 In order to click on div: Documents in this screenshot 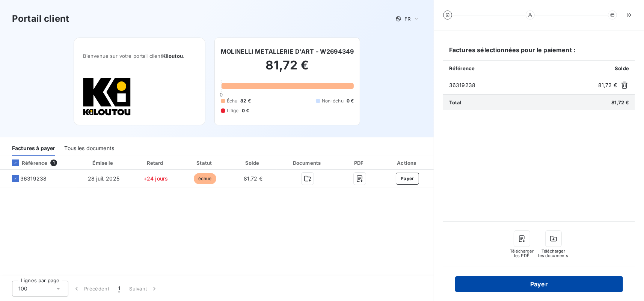, I will do `click(308, 163)`.